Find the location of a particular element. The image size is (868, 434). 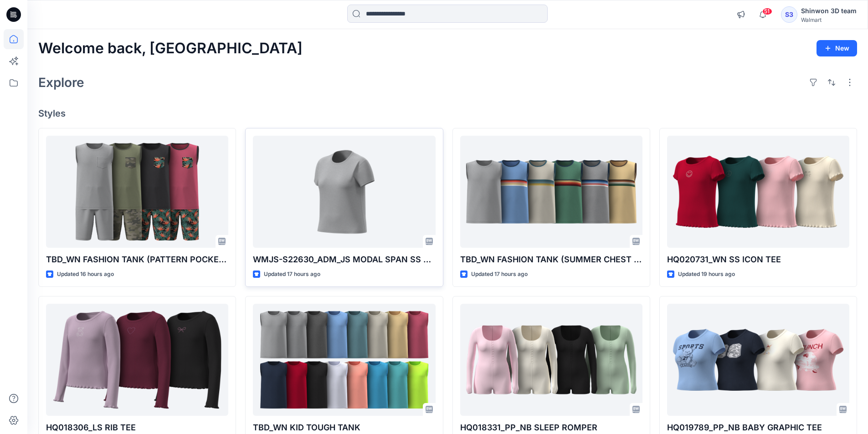

a: HQ018306_LS RIB TEE is located at coordinates (137, 359).